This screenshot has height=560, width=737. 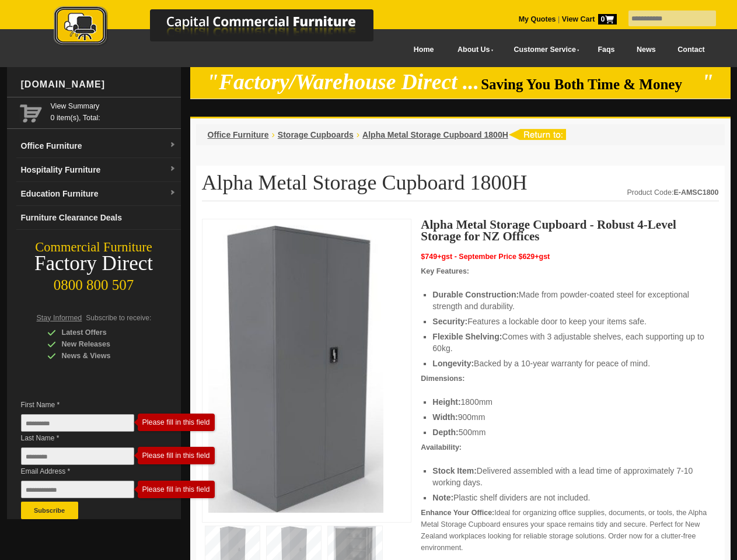 I want to click on li: Features a lockable door to keep your items safe., so click(x=570, y=321).